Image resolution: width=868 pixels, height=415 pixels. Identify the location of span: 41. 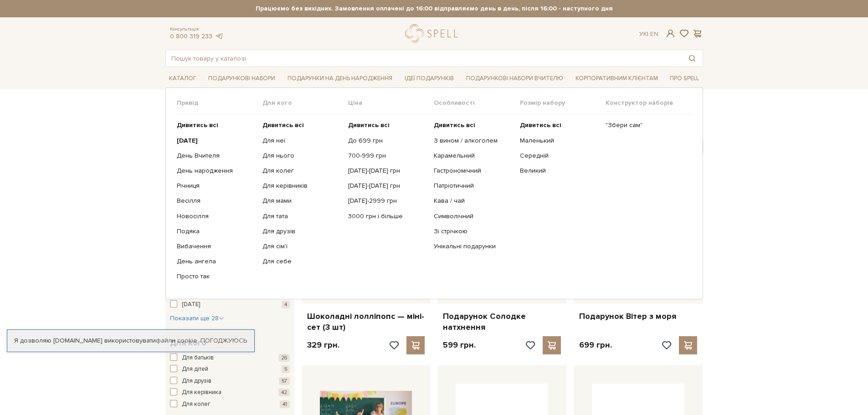
(285, 404).